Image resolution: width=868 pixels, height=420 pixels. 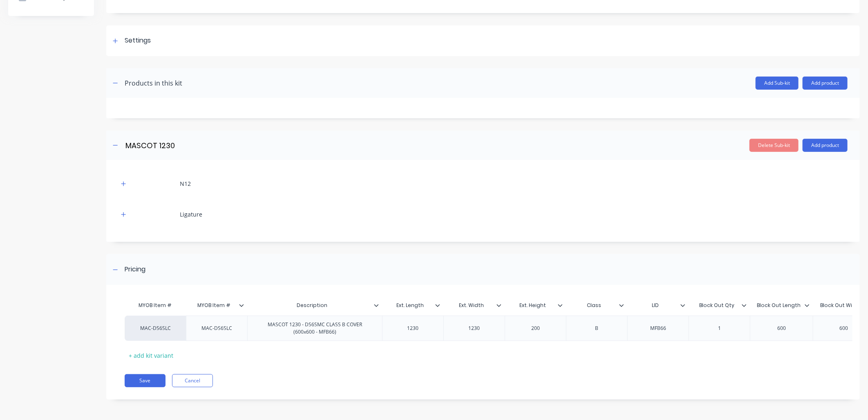 I want to click on button: Save, so click(x=145, y=381).